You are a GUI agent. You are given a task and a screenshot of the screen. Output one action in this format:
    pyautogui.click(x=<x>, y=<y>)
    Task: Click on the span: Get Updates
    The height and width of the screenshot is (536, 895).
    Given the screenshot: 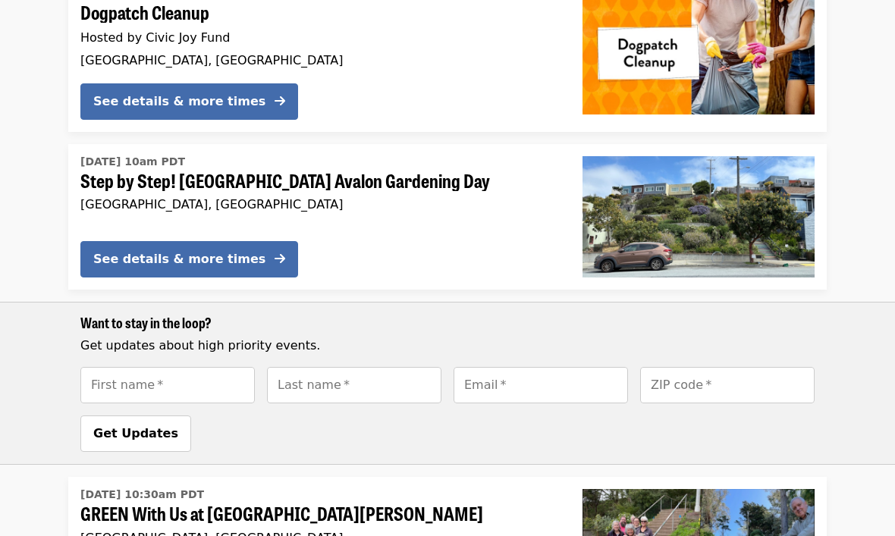 What is the action you would take?
    pyautogui.click(x=136, y=434)
    